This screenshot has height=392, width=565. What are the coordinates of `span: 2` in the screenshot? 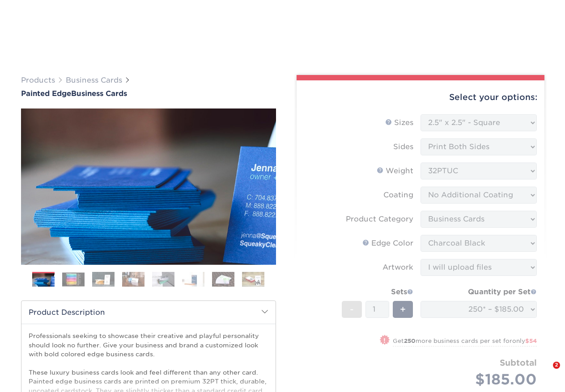 It's located at (556, 365).